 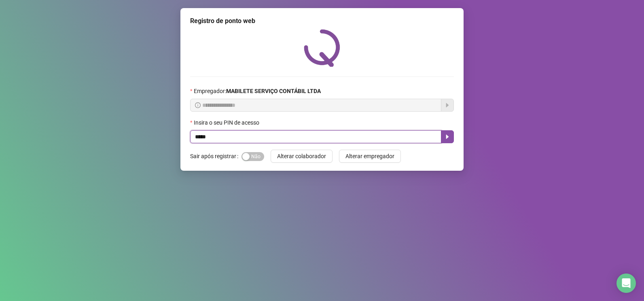 I want to click on span: Alterar colaborador, so click(x=301, y=156).